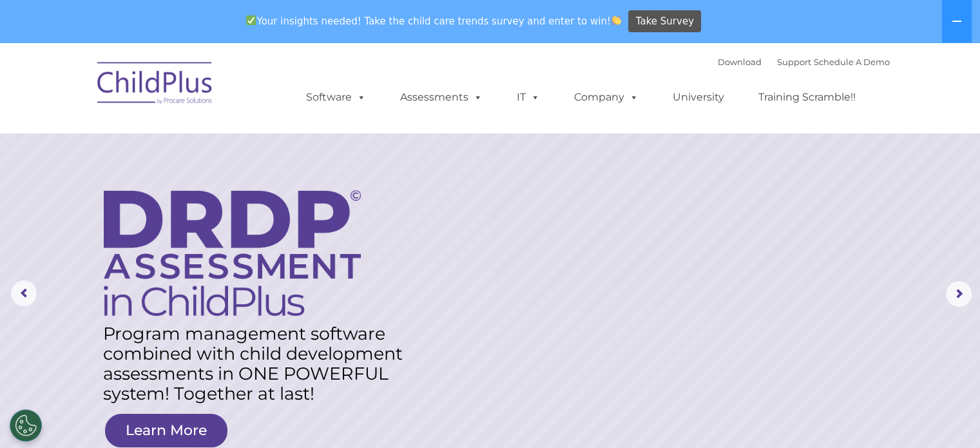 The height and width of the screenshot is (448, 980). I want to click on img: DRDP Assessment in ChildPlus, so click(232, 252).